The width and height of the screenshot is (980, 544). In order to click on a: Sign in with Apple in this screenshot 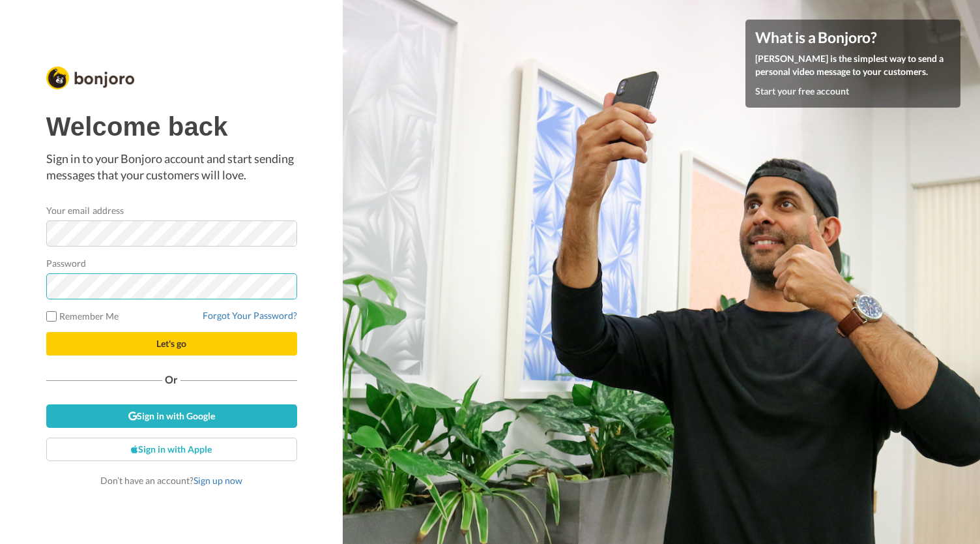, I will do `click(172, 449)`.